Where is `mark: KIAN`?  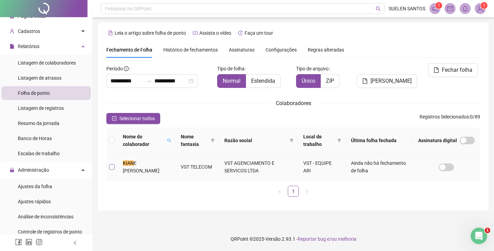
mark: KIAN is located at coordinates (128, 163).